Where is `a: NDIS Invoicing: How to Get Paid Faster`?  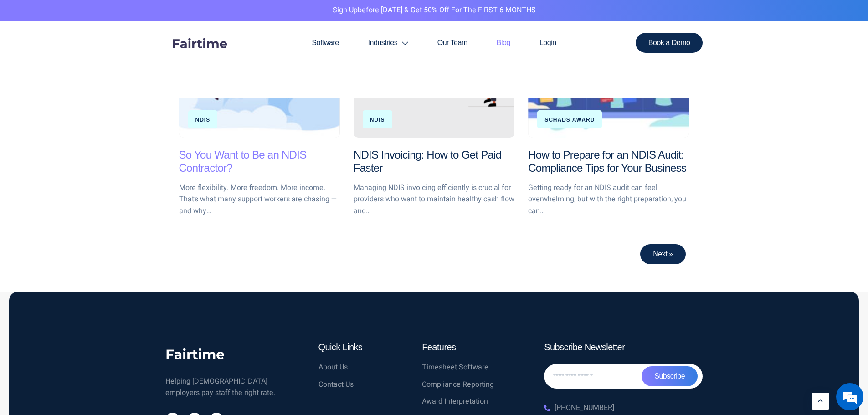 a: NDIS Invoicing: How to Get Paid Faster is located at coordinates (428, 162).